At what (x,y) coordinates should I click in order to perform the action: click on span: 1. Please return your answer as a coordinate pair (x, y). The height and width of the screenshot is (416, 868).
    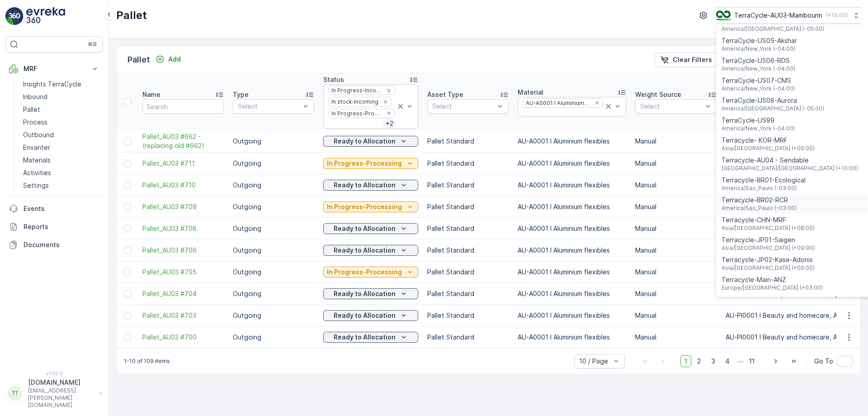
    Looking at the image, I should click on (686, 361).